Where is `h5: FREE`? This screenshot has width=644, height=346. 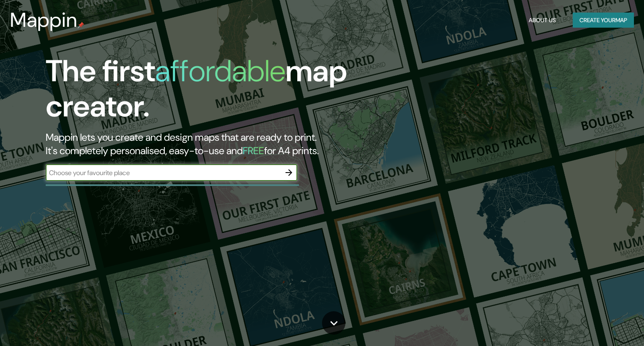 h5: FREE is located at coordinates (253, 150).